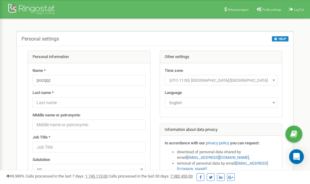 This screenshot has height=184, width=310. Describe the element at coordinates (41, 160) in the screenshot. I see `label: Salutation` at that location.